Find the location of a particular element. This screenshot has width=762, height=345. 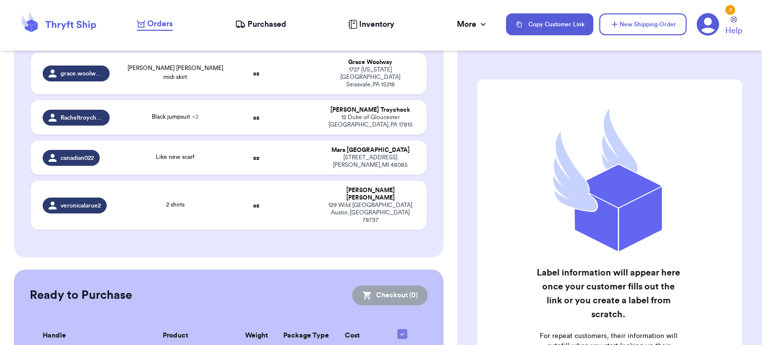

h2: Label information will appear here once your customer fills out the link or you create a label fr... is located at coordinates (608, 293).